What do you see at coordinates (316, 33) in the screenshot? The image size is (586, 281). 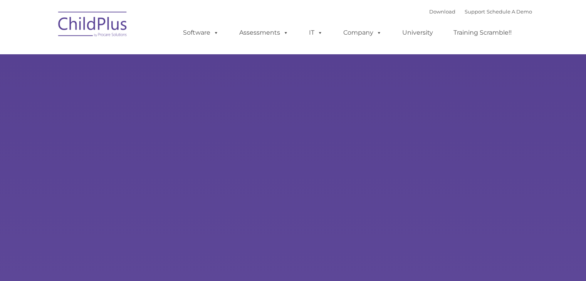 I see `a: IT` at bounding box center [316, 33].